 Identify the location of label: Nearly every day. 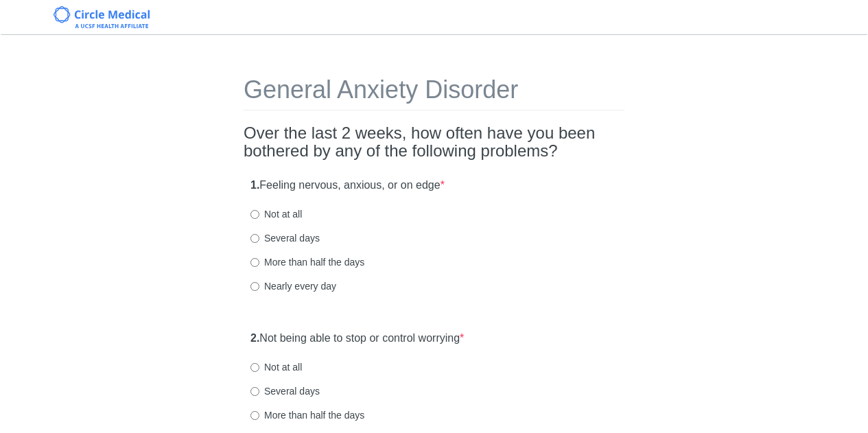
(293, 287).